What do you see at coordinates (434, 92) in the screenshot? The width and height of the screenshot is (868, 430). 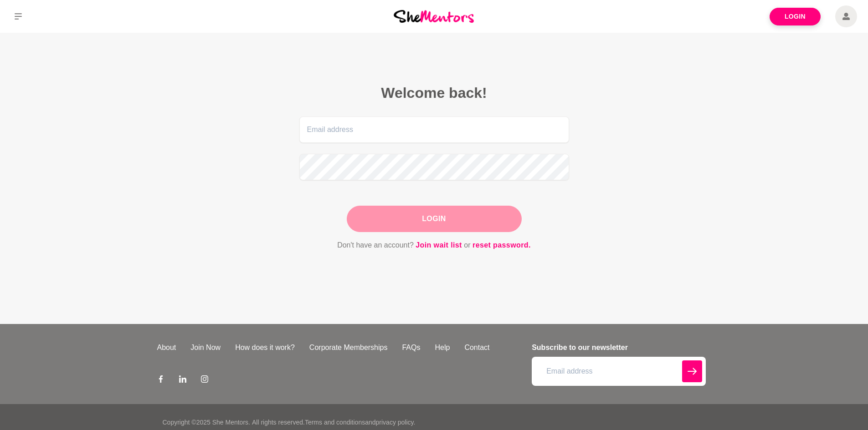 I see `h2: Welcome back!` at bounding box center [434, 92].